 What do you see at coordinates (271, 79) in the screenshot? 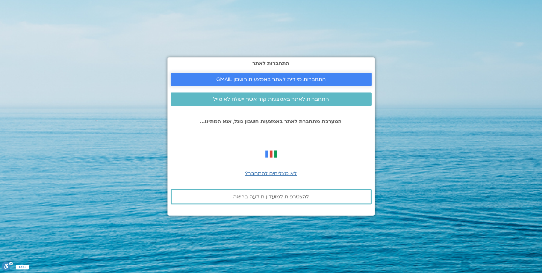
I see `a: התחברות מיידית לאתר באמצעות חשבון GMAIL` at bounding box center [271, 79].